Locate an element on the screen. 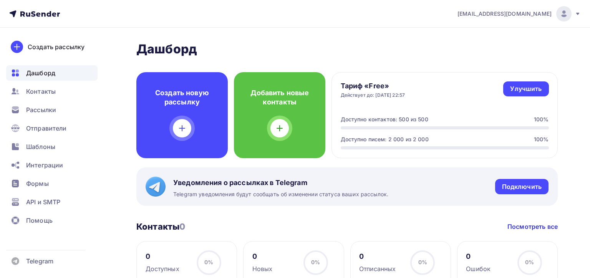  a: Посмотреть все is located at coordinates (532, 227).